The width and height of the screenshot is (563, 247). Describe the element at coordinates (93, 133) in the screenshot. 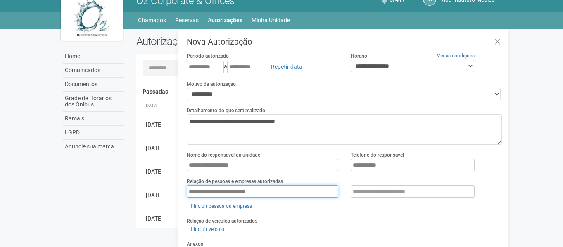

I see `a: LGPD` at that location.